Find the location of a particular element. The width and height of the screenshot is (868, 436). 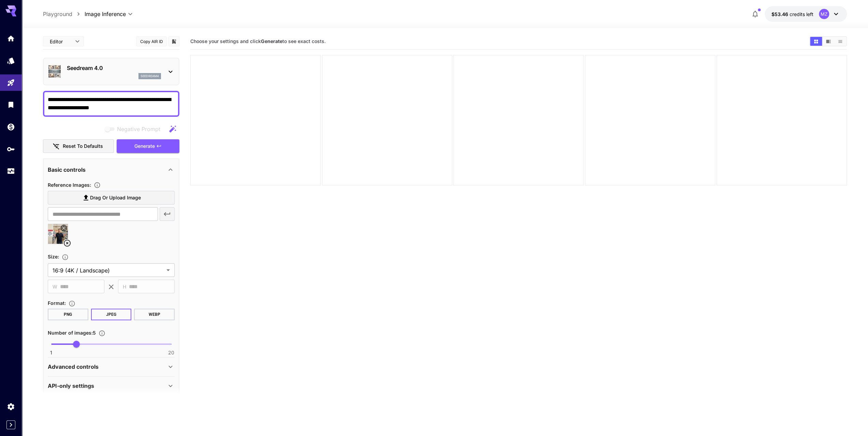

p: seedream4 is located at coordinates (150, 76).